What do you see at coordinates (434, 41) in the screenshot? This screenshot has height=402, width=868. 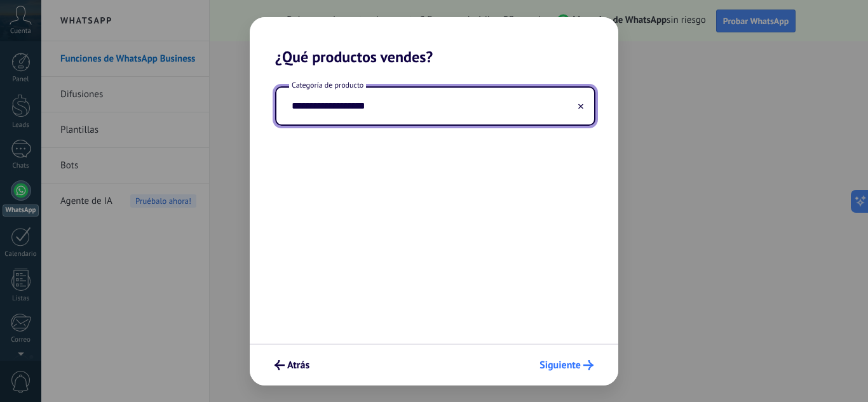 I see `h2: ¿Qué productos vendes?` at bounding box center [434, 41].